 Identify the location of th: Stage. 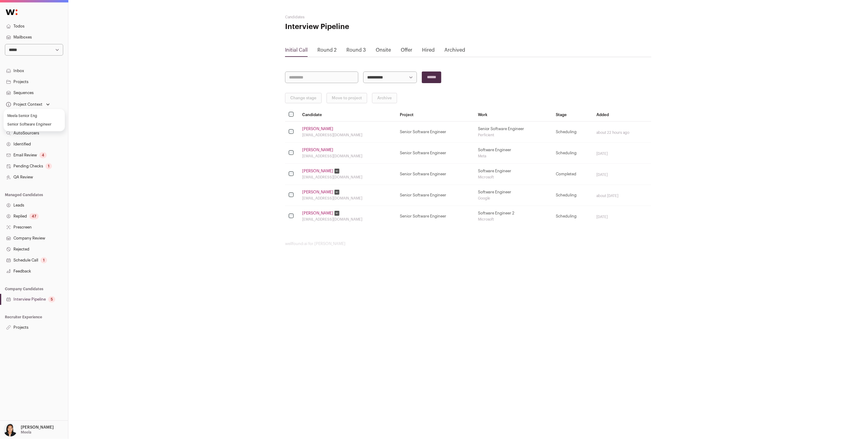
(573, 114).